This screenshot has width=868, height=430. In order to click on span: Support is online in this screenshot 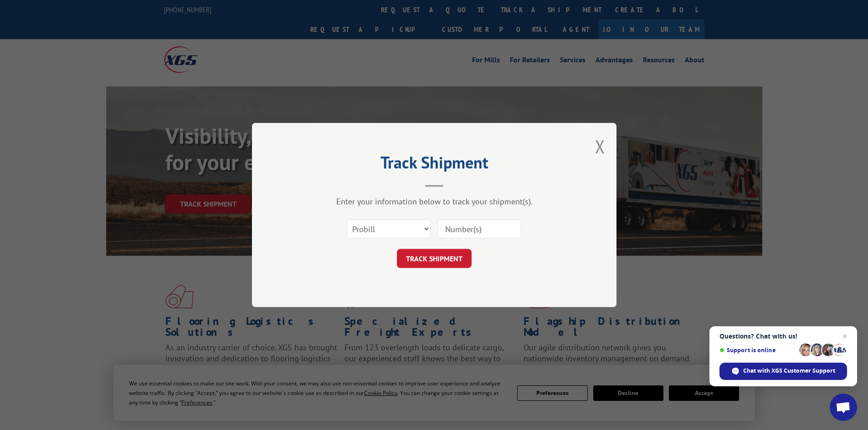, I will do `click(758, 350)`.